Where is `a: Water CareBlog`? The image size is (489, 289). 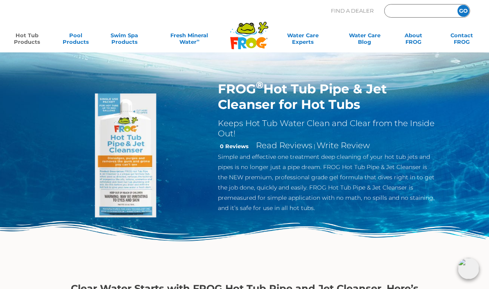 a: Water CareBlog is located at coordinates (364, 40).